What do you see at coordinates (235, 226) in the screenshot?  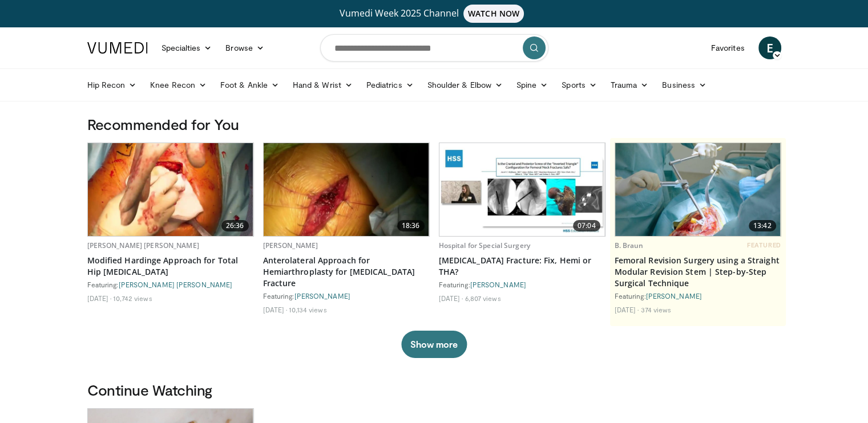 I see `span: 26:36` at bounding box center [235, 226].